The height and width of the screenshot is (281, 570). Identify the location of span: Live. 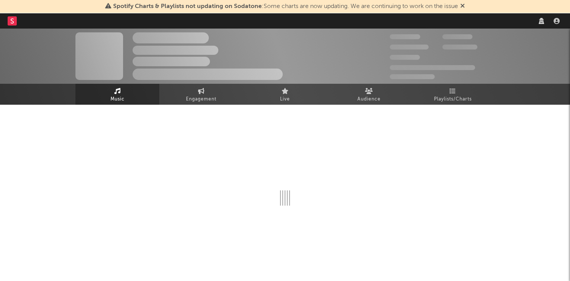
(285, 99).